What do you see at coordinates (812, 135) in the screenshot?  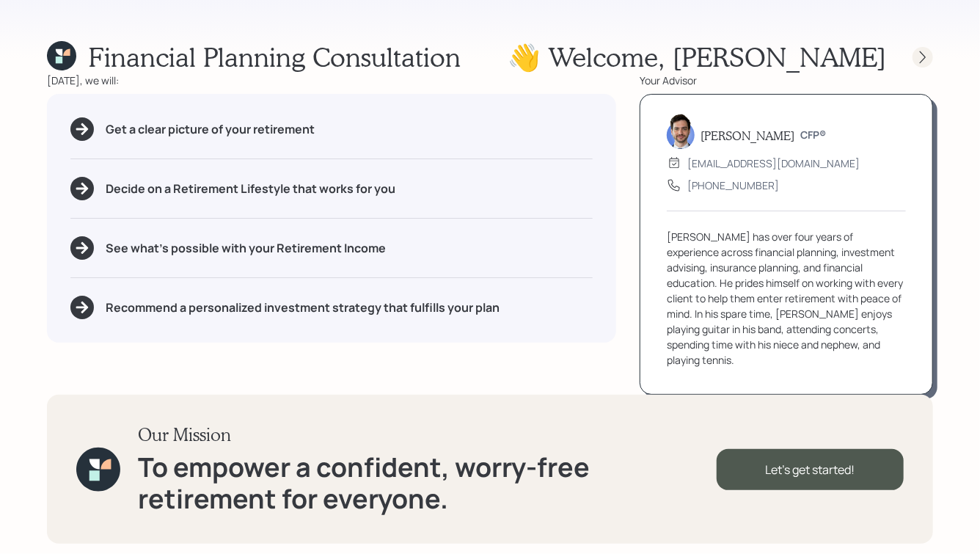 I see `h6: CFP®` at bounding box center [812, 135].